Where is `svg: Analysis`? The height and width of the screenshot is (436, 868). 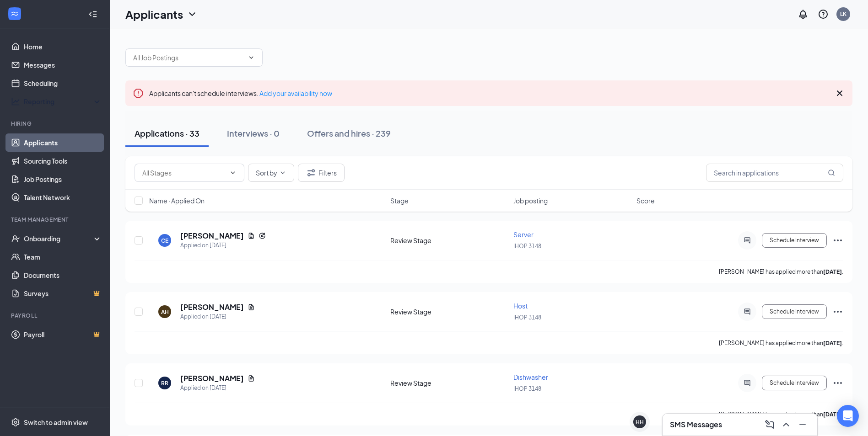
svg: Analysis is located at coordinates (16, 102).